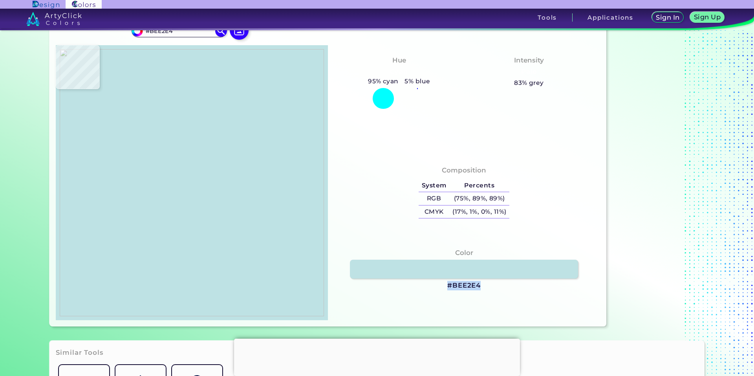  What do you see at coordinates (54, 19) in the screenshot?
I see `img: logo_artyclick_colors_white.svg` at bounding box center [54, 19].